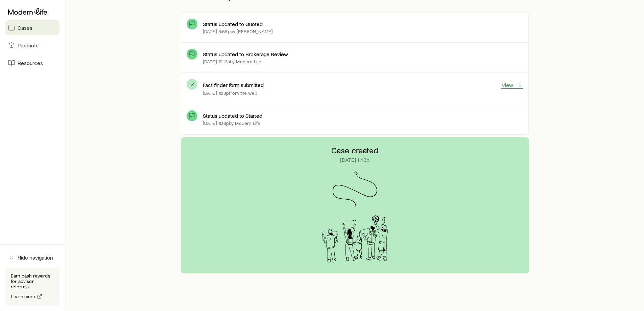 This screenshot has height=311, width=644. Describe the element at coordinates (512, 85) in the screenshot. I see `a: View` at that location.